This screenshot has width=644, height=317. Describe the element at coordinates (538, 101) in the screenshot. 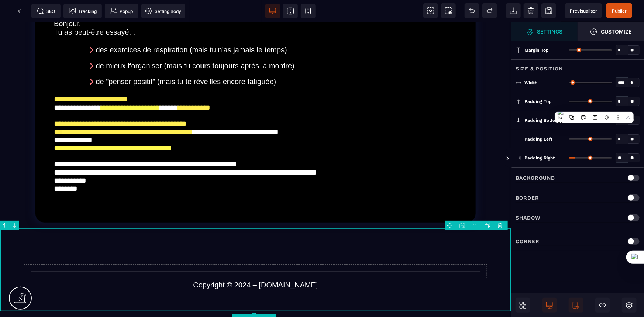

I see `span: Padding Top` at that location.